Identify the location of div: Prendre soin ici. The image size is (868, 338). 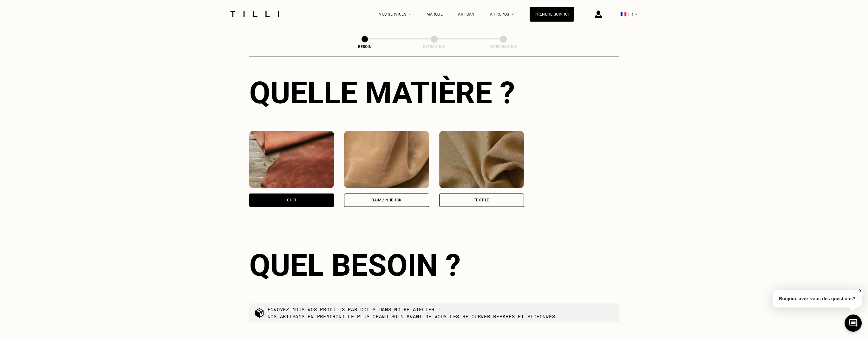
(551, 14).